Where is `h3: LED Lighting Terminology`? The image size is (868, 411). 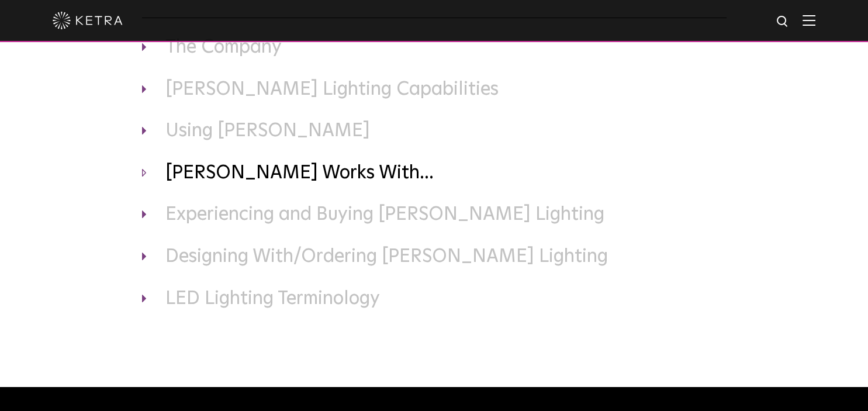
h3: LED Lighting Terminology is located at coordinates (434, 299).